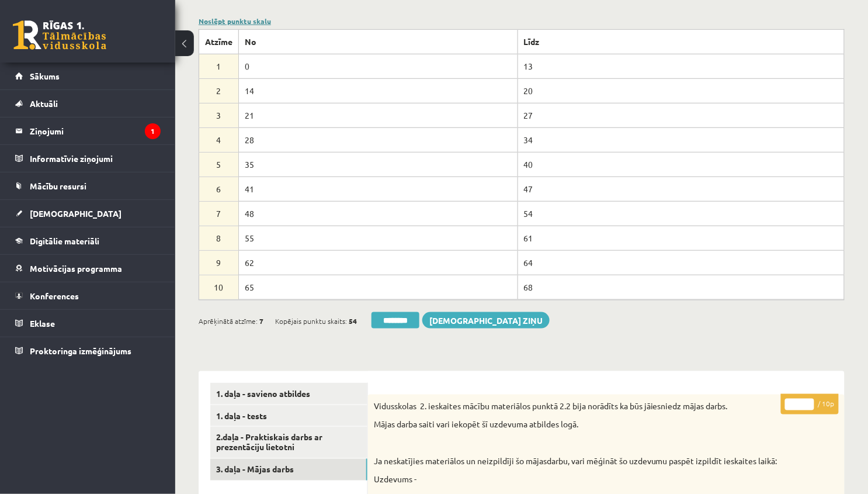  Describe the element at coordinates (379, 238) in the screenshot. I see `td: 55` at that location.